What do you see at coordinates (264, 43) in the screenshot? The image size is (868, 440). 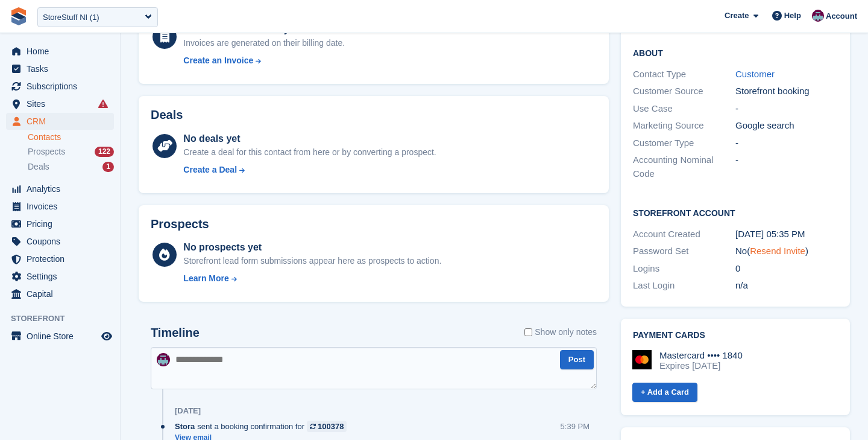 I see `div: Invoices are generated on their billing date.` at bounding box center [264, 43].